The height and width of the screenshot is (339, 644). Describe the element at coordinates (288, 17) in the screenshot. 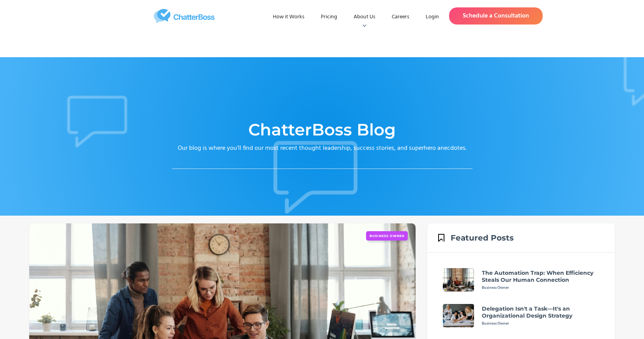

I see `a: How it Works` at that location.